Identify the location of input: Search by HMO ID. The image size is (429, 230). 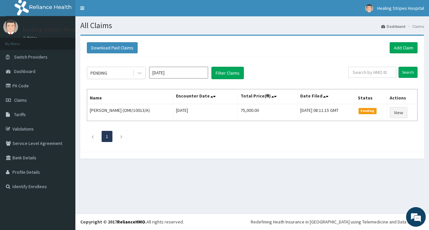
(372, 72).